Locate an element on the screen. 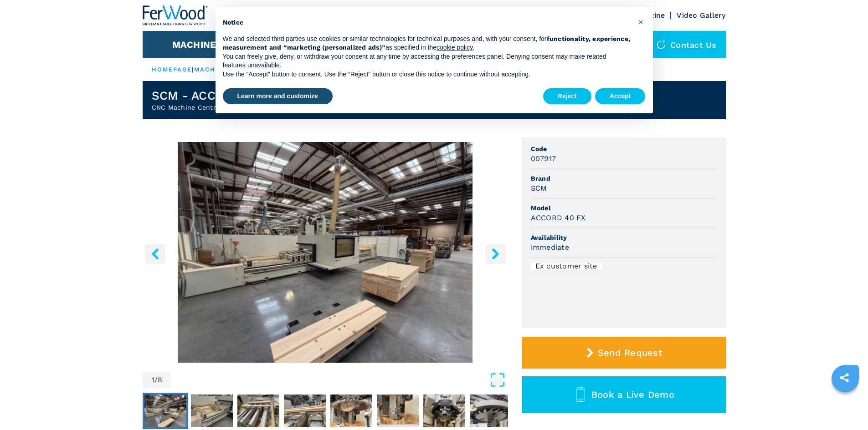  span: Book a Live Demo is located at coordinates (632, 394).